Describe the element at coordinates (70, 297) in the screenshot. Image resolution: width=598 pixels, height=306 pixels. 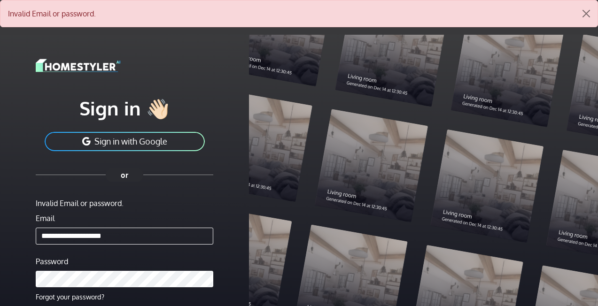
I see `a: Forgot your password?` at that location.